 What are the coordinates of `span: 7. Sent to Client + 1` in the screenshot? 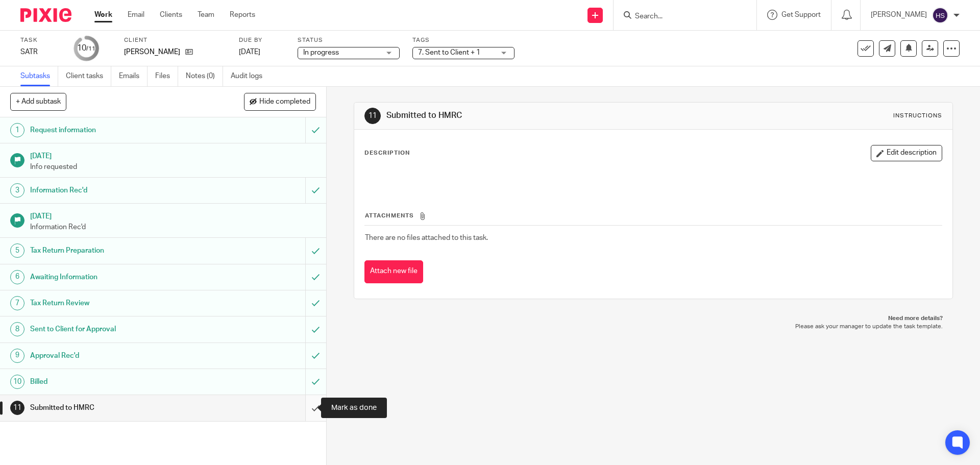 It's located at (449, 52).